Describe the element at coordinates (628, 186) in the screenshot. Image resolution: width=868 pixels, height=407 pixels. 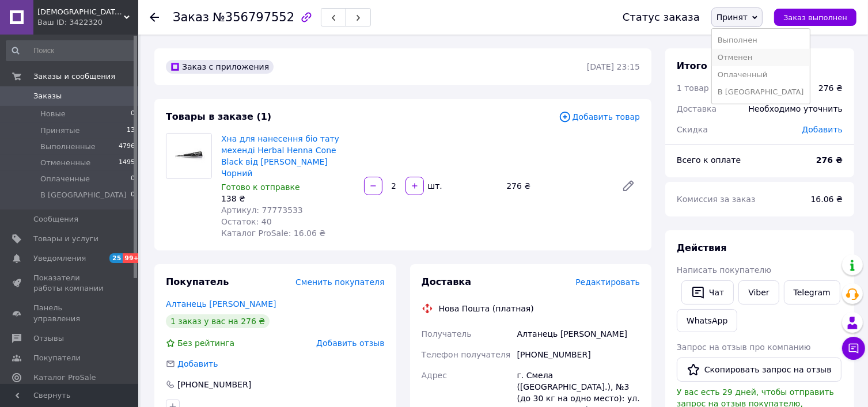
I see `a: Редактировать` at that location.